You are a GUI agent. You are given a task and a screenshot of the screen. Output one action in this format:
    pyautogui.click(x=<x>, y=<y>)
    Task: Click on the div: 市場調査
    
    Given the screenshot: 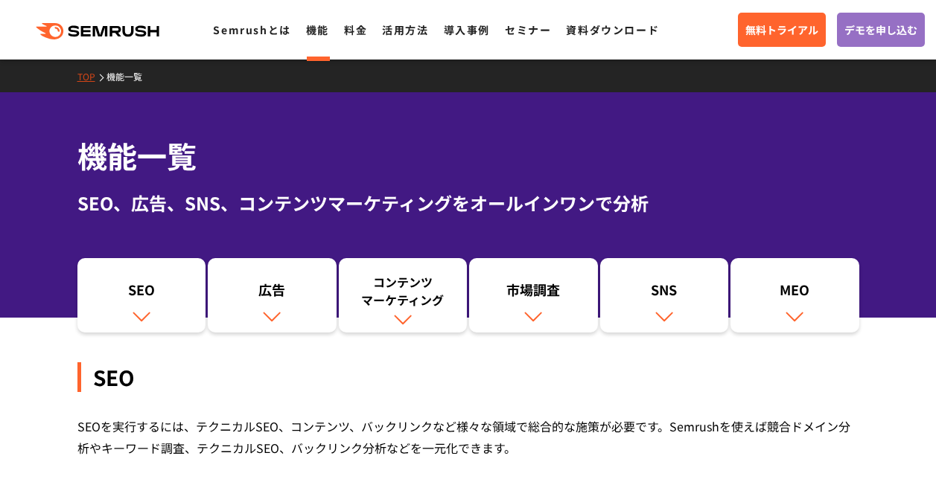 What is the action you would take?
    pyautogui.click(x=533, y=293)
    